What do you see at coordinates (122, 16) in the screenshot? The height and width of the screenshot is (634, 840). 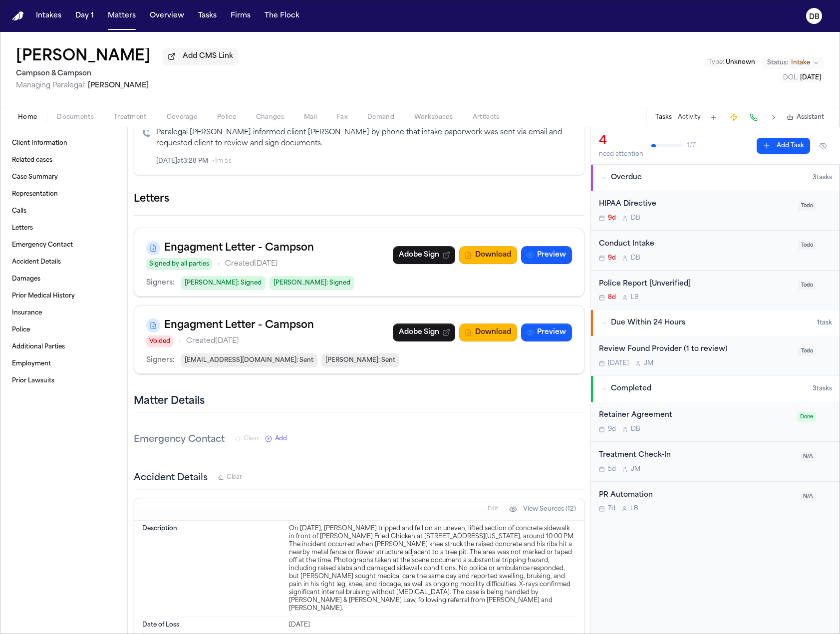 I see `button: Matters` at bounding box center [122, 16].